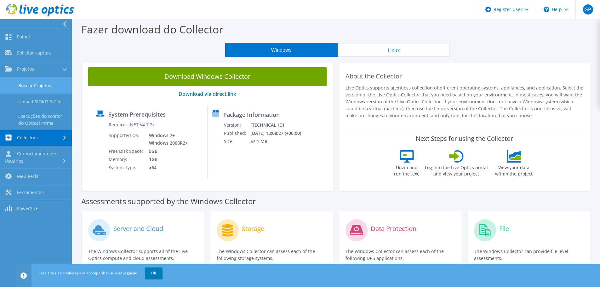 This screenshot has height=287, width=600. Describe the element at coordinates (132, 125) in the screenshot. I see `label: Requires .NET V4.7.2+` at that location.